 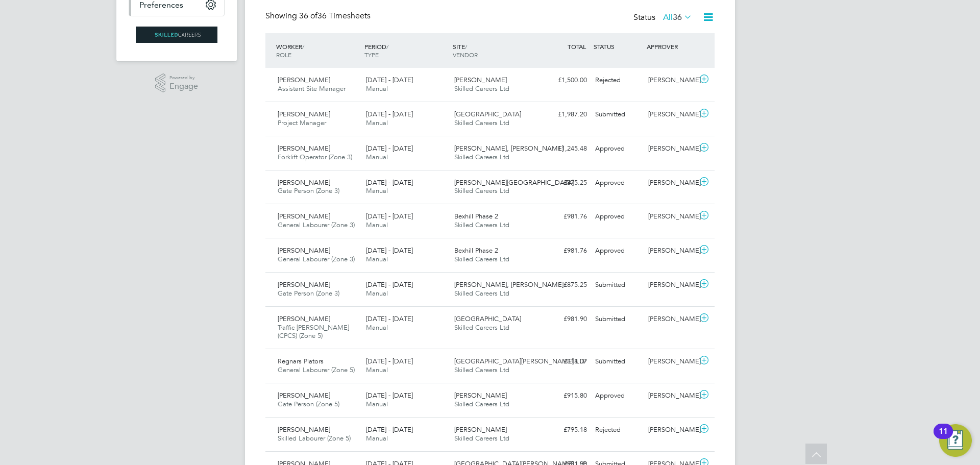 I want to click on span: 36 of, so click(x=308, y=16).